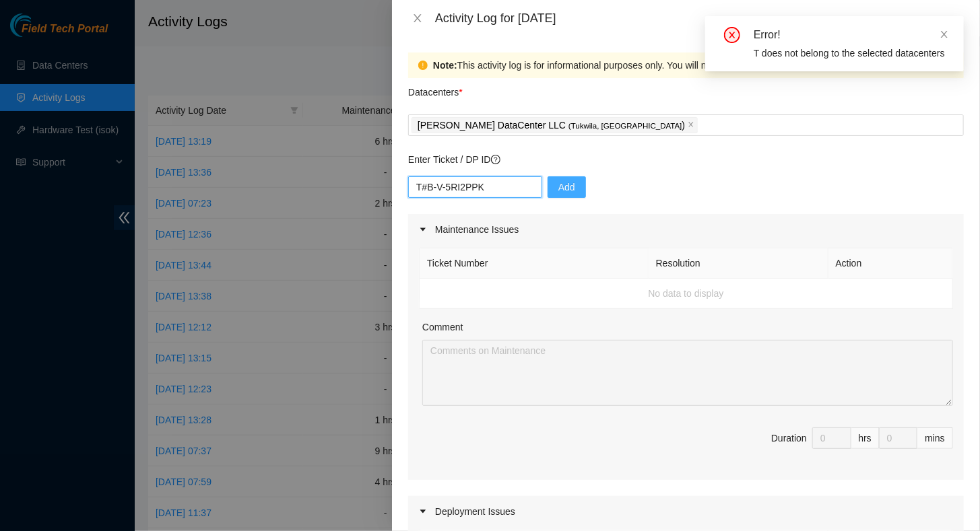 The height and width of the screenshot is (531, 980). I want to click on label: Comment, so click(443, 327).